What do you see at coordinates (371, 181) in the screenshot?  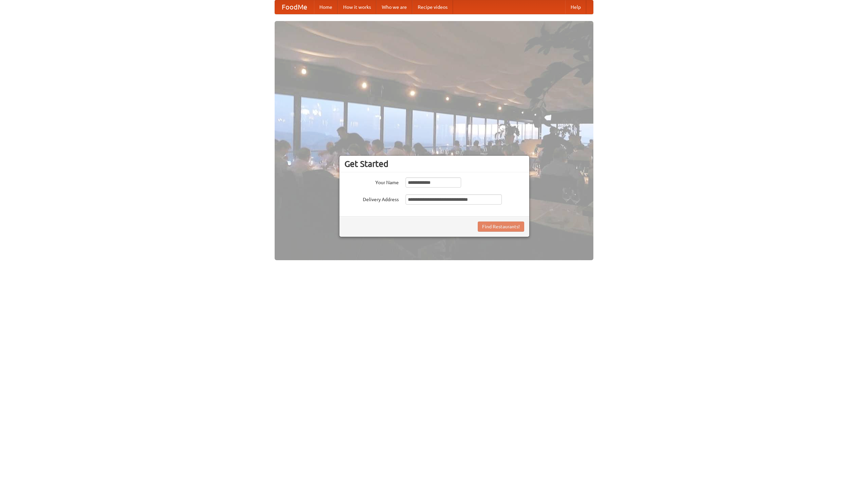 I see `label: Your Name` at bounding box center [371, 181].